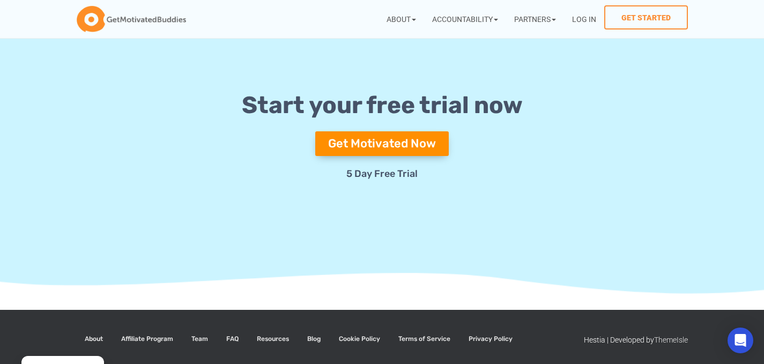 Image resolution: width=764 pixels, height=364 pixels. Describe the element at coordinates (465, 19) in the screenshot. I see `a: Accountability` at that location.